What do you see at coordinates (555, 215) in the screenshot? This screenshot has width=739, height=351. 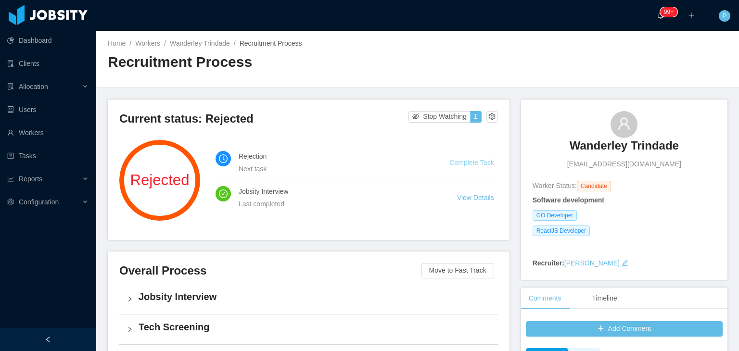 I see `span: GO Developer` at bounding box center [555, 215].